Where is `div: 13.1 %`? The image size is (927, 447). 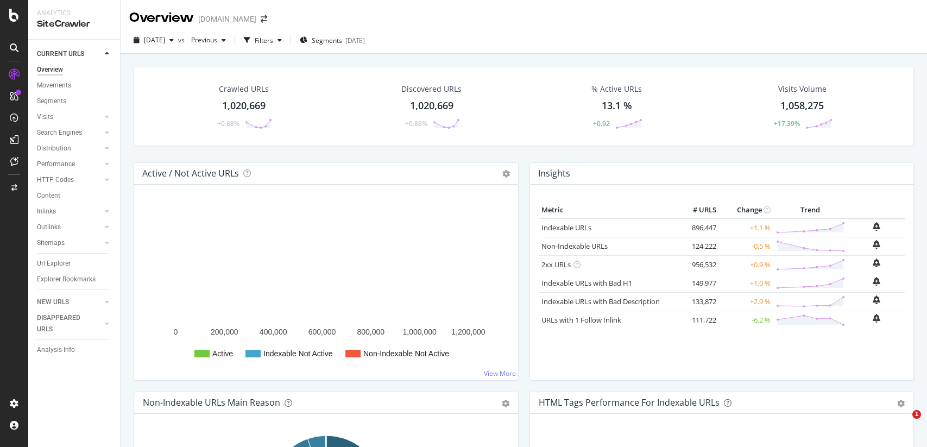
div: 13.1 % is located at coordinates (617, 106).